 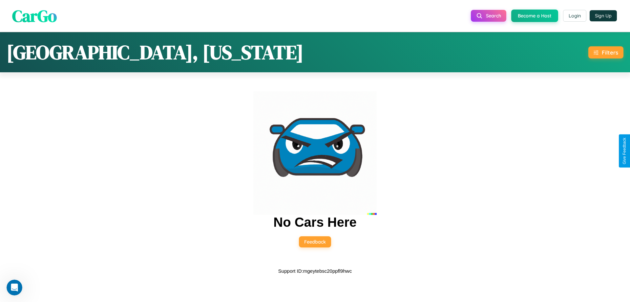 What do you see at coordinates (315, 270) in the screenshot?
I see `p: Support ID: mgeytebsc20ppfl9hwc` at bounding box center [315, 270].